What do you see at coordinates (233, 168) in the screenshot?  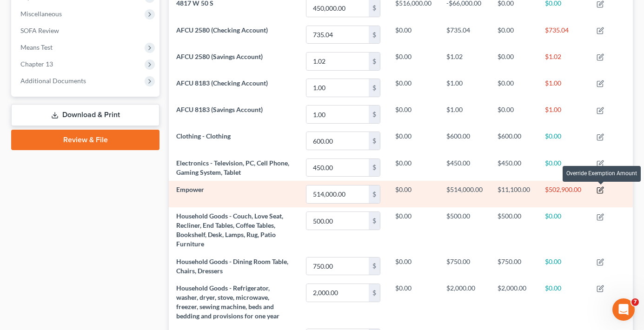 I see `span: Electronics - Television, PC, Cell Phone, Gaming System, Tablet` at bounding box center [233, 168].